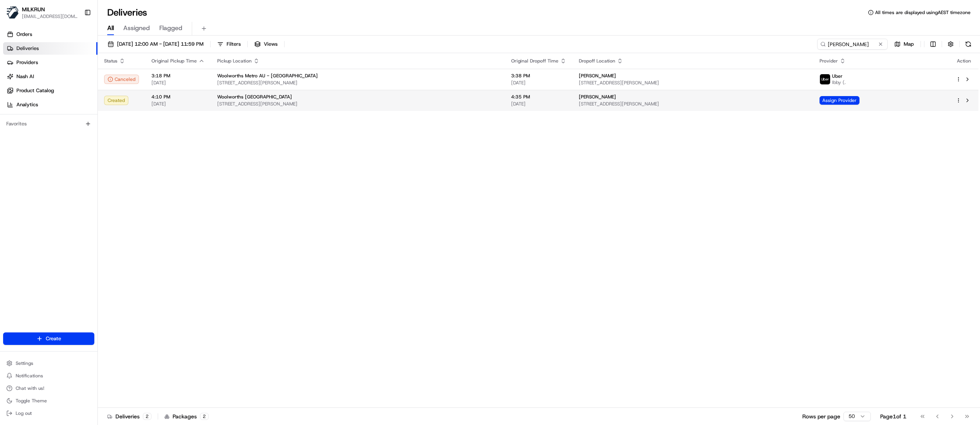  Describe the element at coordinates (49, 401) in the screenshot. I see `button: Toggle Theme` at that location.